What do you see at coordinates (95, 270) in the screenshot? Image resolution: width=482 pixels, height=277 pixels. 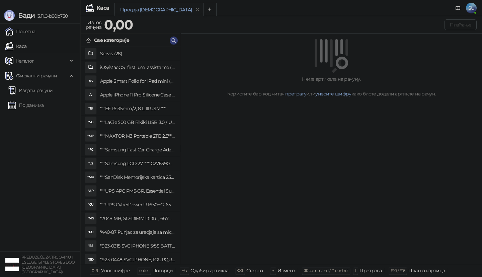 I see `span: 0-9` at bounding box center [95, 270].